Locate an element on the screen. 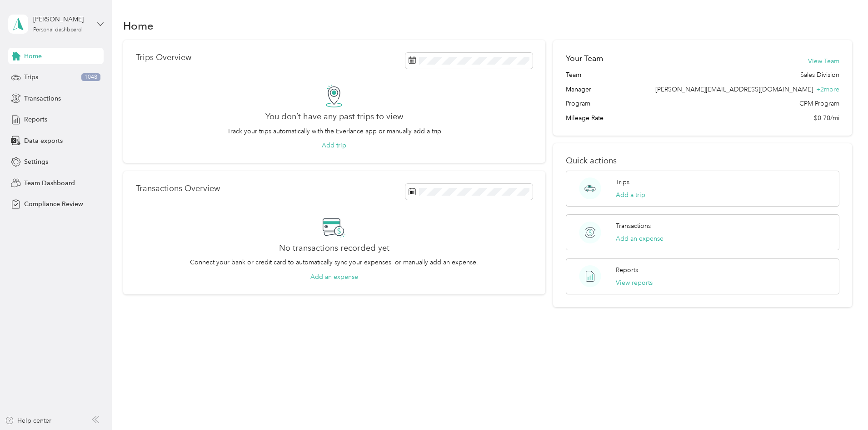 The height and width of the screenshot is (430, 868). p: Quick actions is located at coordinates (703, 160).